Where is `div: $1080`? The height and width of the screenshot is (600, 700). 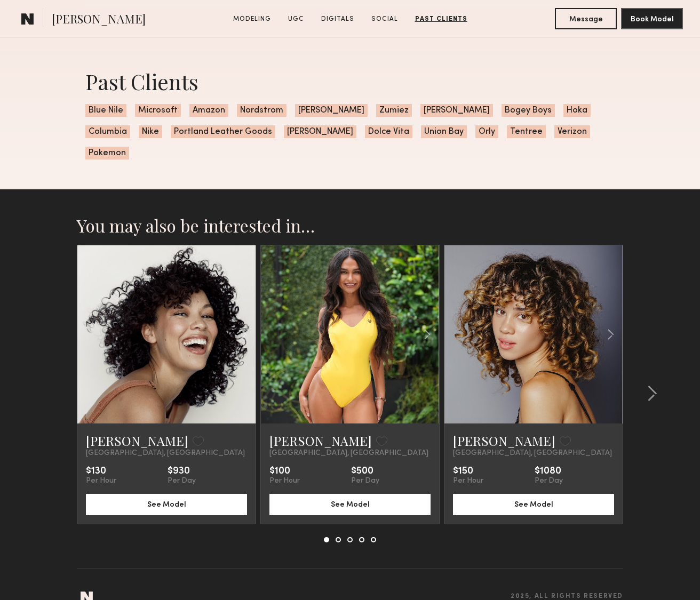
div: $1080 is located at coordinates (549, 471).